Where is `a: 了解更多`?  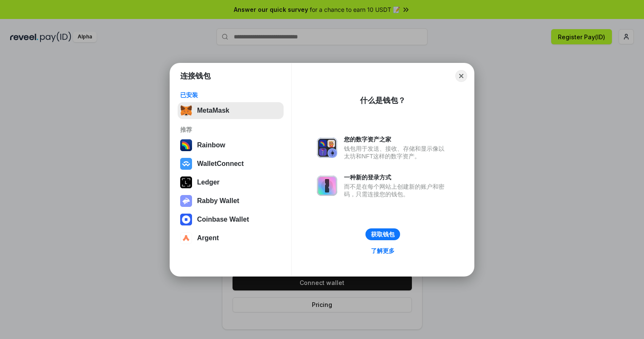 a: 了解更多 is located at coordinates (383, 251).